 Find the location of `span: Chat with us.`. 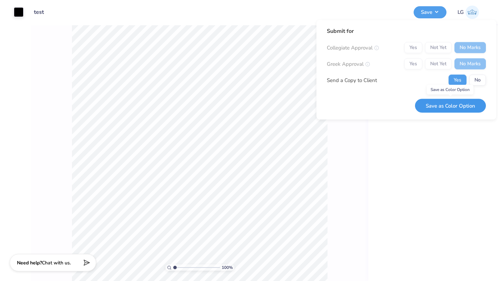

span: Chat with us. is located at coordinates (56, 263).